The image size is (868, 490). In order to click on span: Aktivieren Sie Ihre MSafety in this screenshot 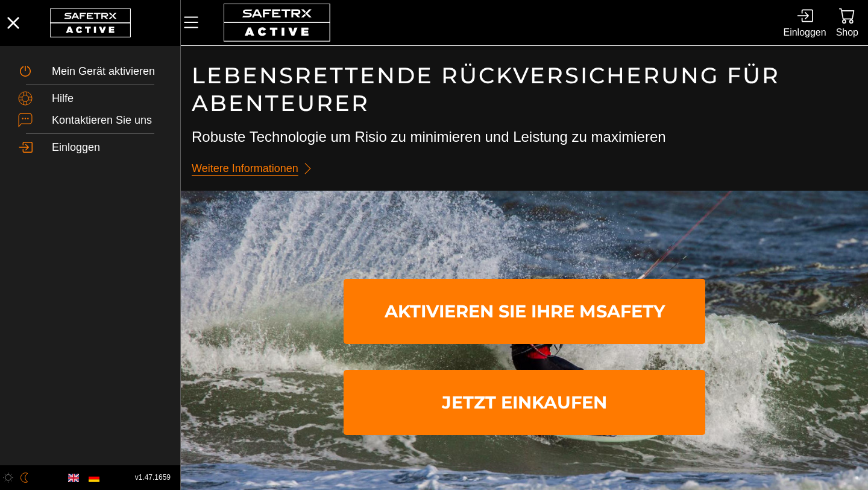, I will do `click(524, 311)`.